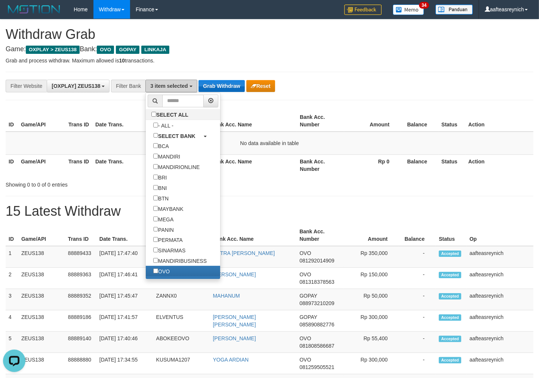  Describe the element at coordinates (171, 86) in the screenshot. I see `button: 3 item selected` at that location.